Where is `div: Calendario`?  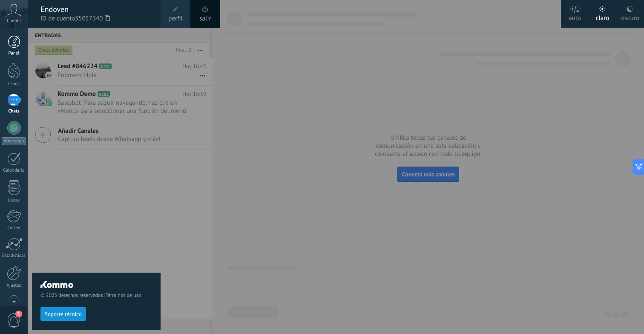 div: Calendario is located at coordinates (14, 170).